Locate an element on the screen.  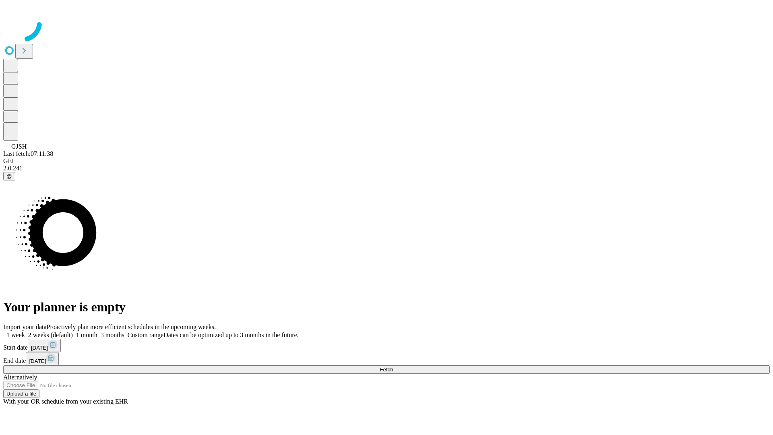
span: With your OR schedule from your existing EHR is located at coordinates (66, 401).